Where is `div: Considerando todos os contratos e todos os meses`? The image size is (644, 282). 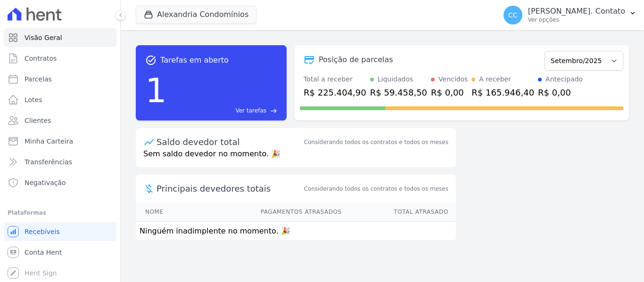 div: Considerando todos os contratos e todos os meses is located at coordinates (376, 142).